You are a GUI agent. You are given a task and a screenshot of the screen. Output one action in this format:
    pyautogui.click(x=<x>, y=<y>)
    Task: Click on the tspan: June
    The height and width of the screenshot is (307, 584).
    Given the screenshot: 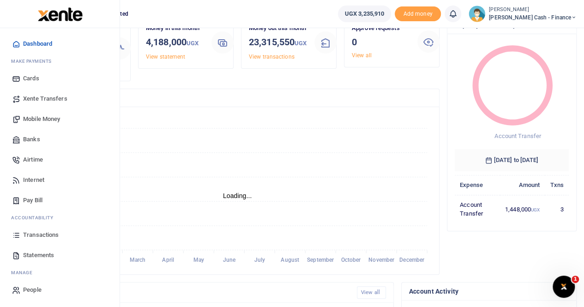 What is the action you would take?
    pyautogui.click(x=229, y=260)
    